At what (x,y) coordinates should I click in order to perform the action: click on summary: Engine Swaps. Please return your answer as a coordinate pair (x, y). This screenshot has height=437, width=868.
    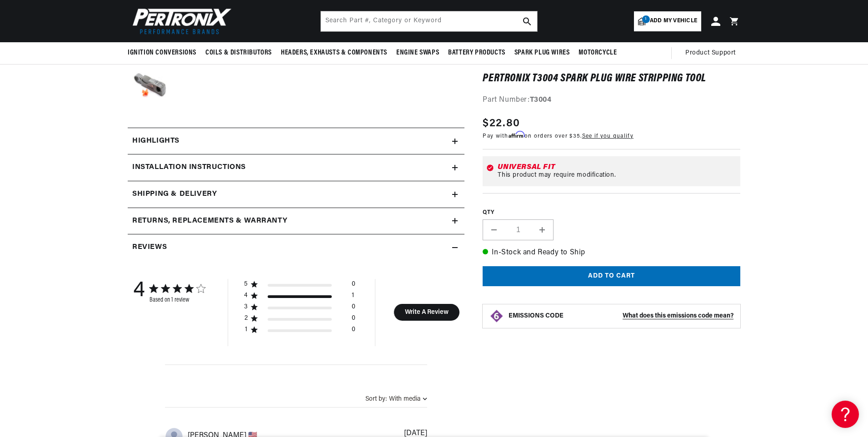
    Looking at the image, I should click on (418, 53).